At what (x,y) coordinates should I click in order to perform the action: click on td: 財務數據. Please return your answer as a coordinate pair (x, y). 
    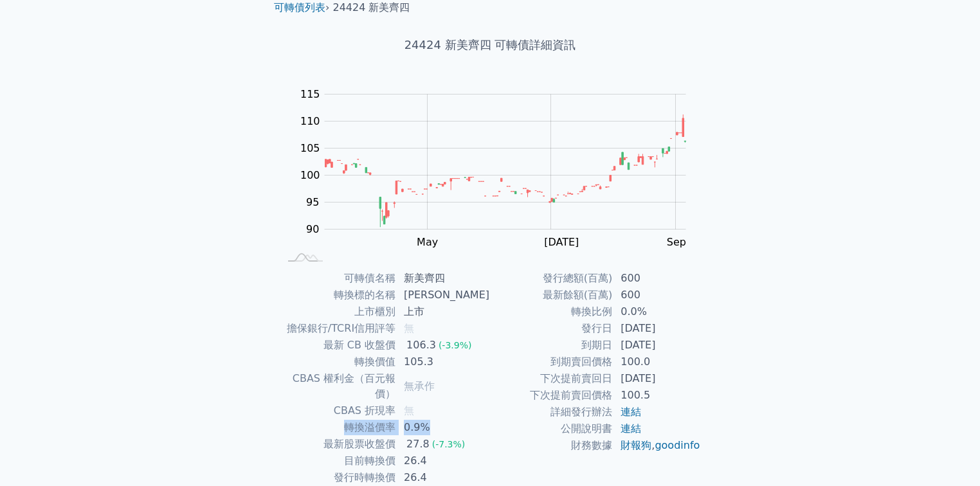
    Looking at the image, I should click on (551, 446).